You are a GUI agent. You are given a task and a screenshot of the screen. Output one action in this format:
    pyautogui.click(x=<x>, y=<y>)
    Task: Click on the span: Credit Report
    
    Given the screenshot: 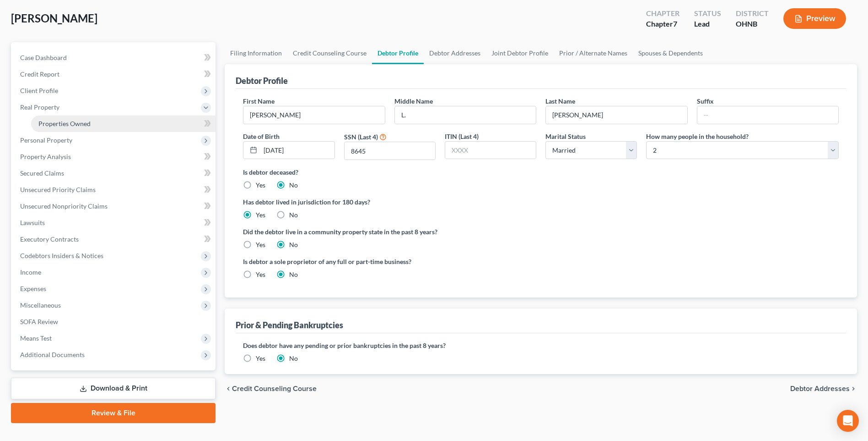 What is the action you would take?
    pyautogui.click(x=40, y=74)
    